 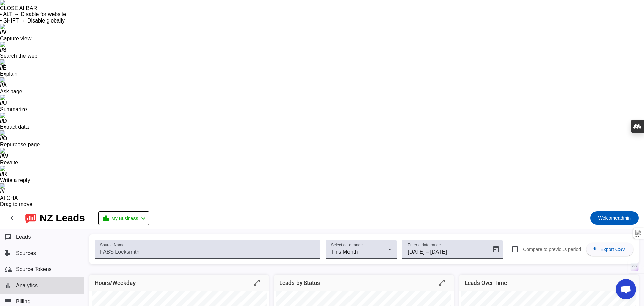 What do you see at coordinates (124, 218) in the screenshot?
I see `button: My Business` at bounding box center [124, 218].